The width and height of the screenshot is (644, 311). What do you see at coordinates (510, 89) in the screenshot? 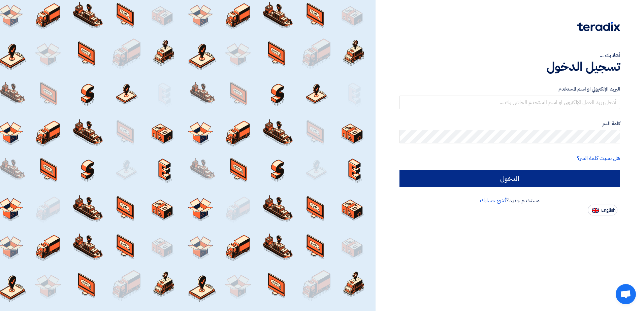
I see `label: البريد الإلكتروني او اسم المستخدم` at bounding box center [510, 89].